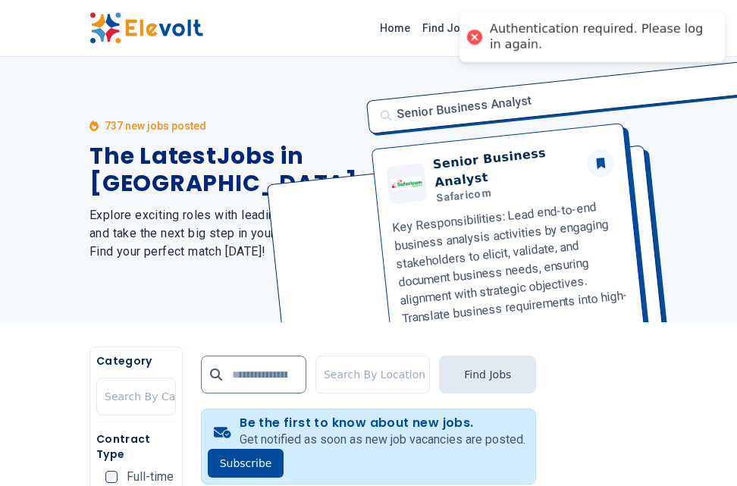 The height and width of the screenshot is (486, 737). What do you see at coordinates (600, 37) in the screenshot?
I see `div: Authentication required. Please log in again.` at bounding box center [600, 37].